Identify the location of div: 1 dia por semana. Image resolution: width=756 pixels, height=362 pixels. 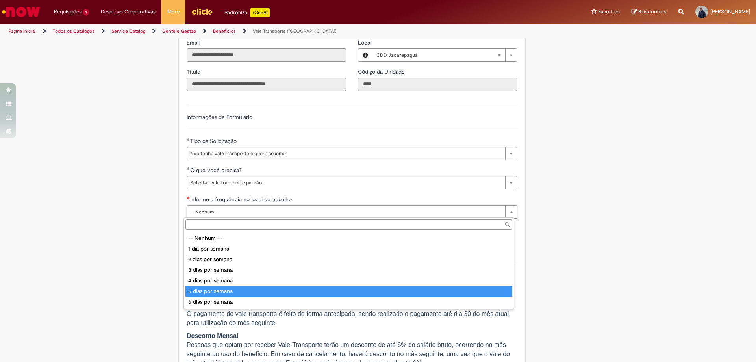
(349, 249).